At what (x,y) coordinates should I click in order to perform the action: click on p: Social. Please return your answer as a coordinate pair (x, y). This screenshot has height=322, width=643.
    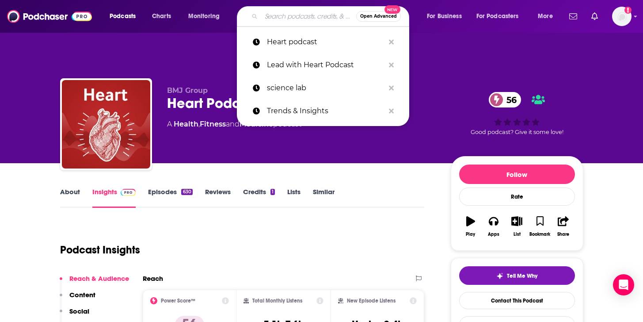
    Looking at the image, I should click on (79, 311).